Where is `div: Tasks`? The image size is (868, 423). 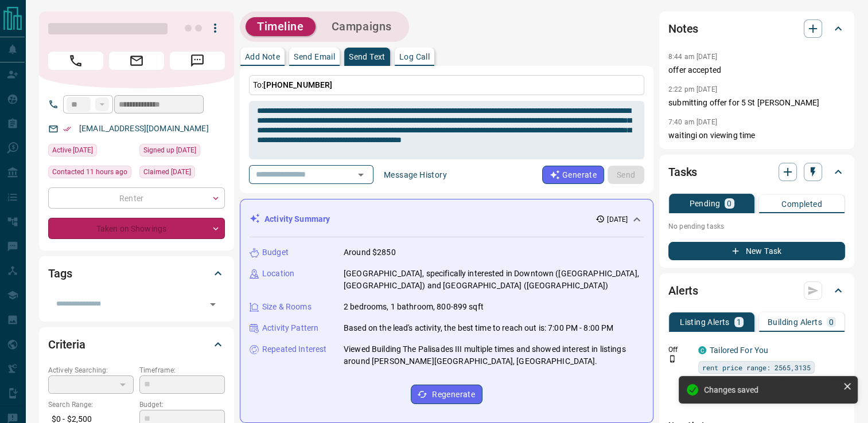
div: Tasks is located at coordinates (757, 172).